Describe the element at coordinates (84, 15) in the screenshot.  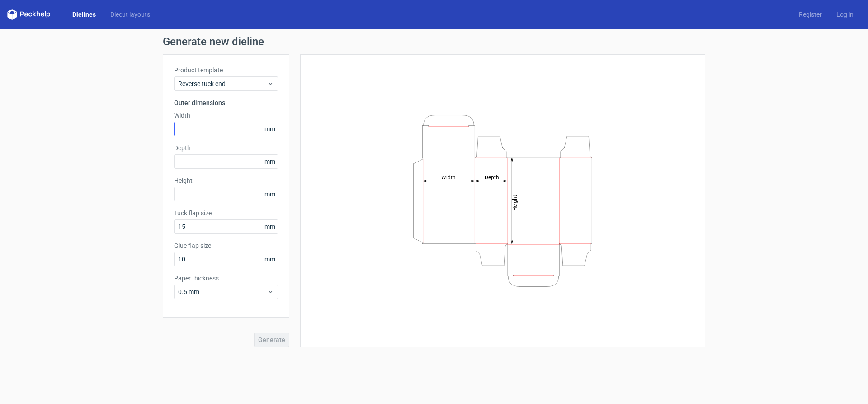
I see `a: Dielines` at that location.